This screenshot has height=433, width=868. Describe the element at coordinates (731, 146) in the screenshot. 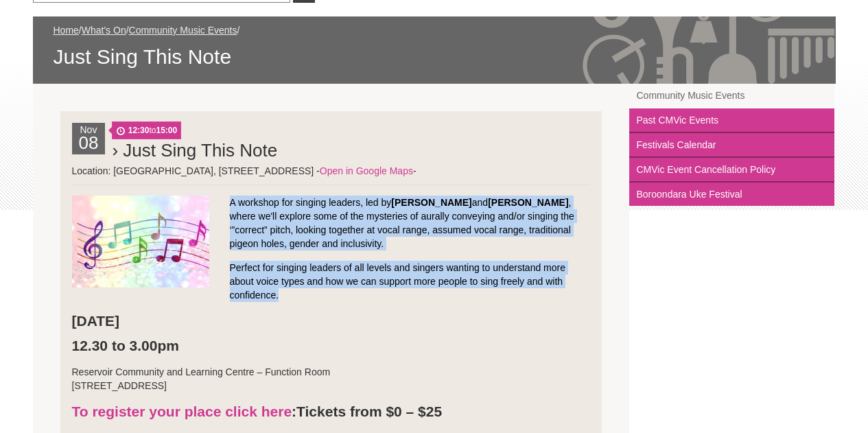

I see `a: Festivals Calendar` at that location.